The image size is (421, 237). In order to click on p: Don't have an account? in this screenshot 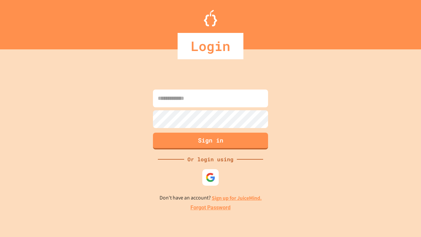, I will do `click(211, 198)`.